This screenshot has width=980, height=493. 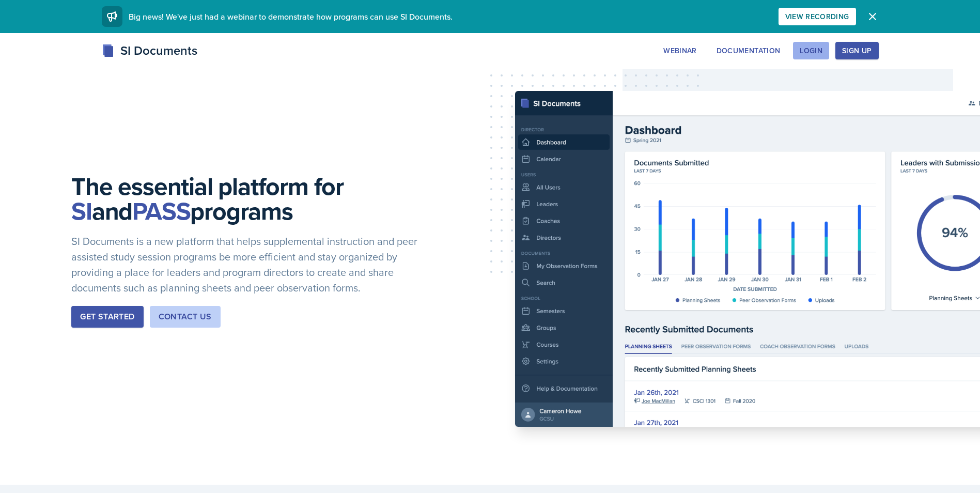 I want to click on div: Sign Up, so click(x=857, y=51).